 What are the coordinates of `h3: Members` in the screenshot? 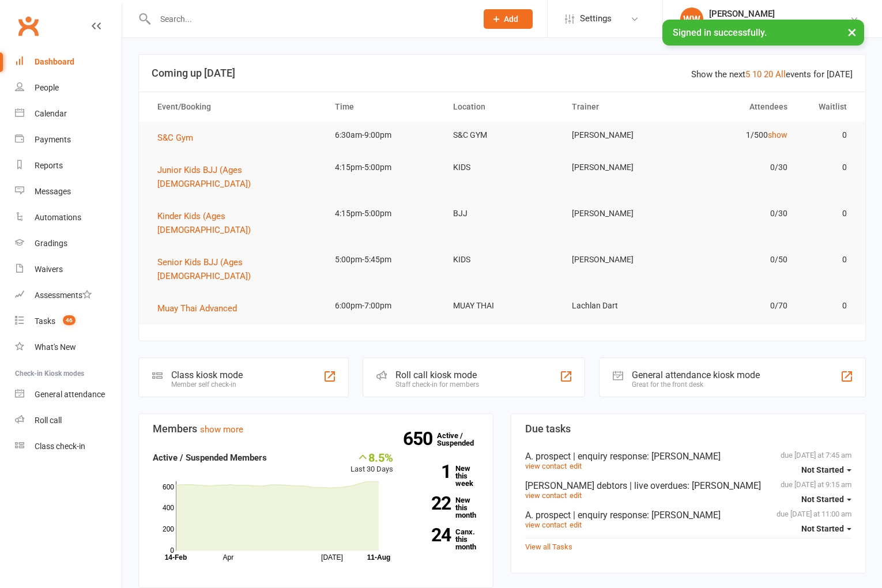 It's located at (316, 428).